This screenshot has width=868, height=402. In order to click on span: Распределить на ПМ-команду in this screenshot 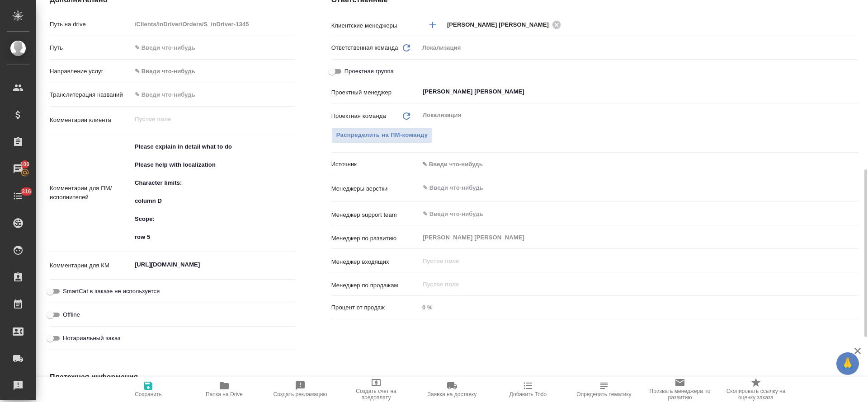, I will do `click(382, 135)`.